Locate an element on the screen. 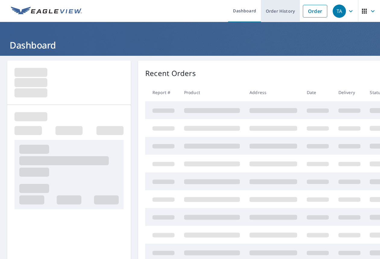  th: Date is located at coordinates (318, 92).